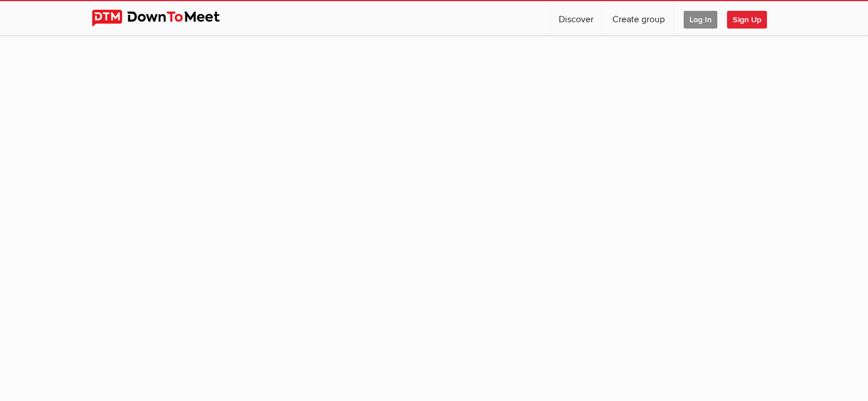  I want to click on a: Log In, so click(700, 18).